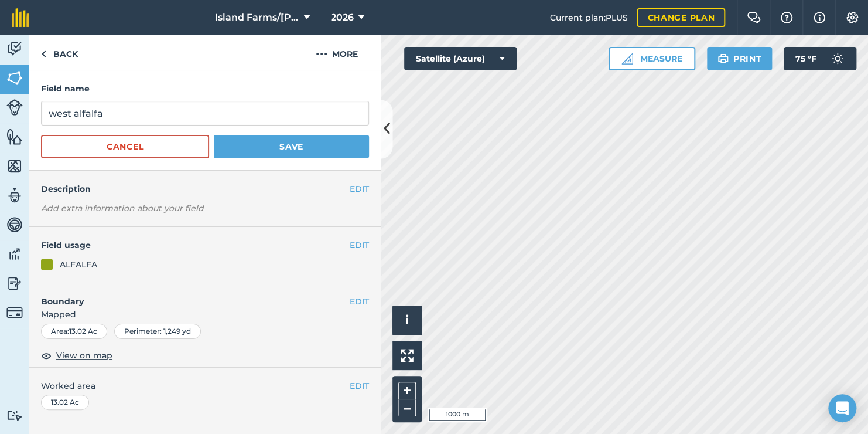  Describe the element at coordinates (842, 408) in the screenshot. I see `div: Open Intercom Messenger` at that location.